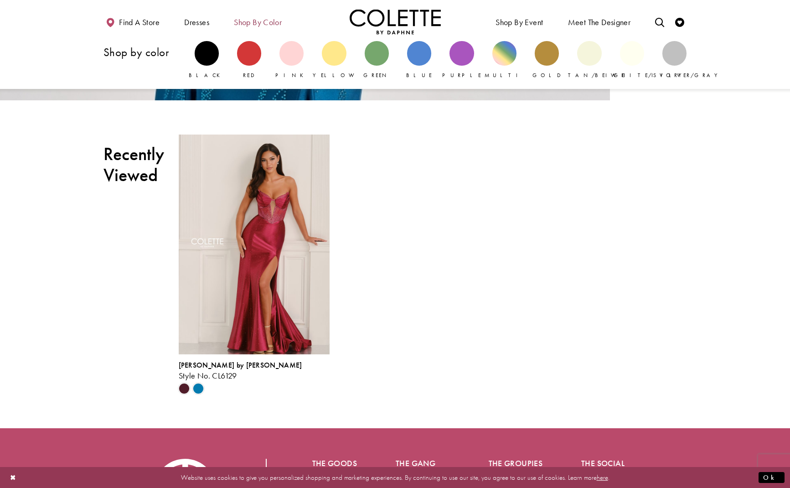 This screenshot has width=790, height=488. Describe the element at coordinates (596, 75) in the screenshot. I see `span: Tan/Beige` at that location.